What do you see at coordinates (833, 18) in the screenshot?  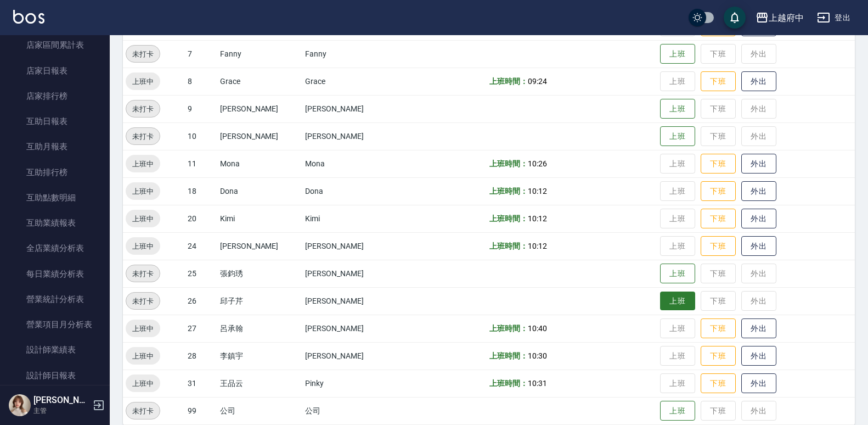 I see `button: 登出` at bounding box center [833, 18].